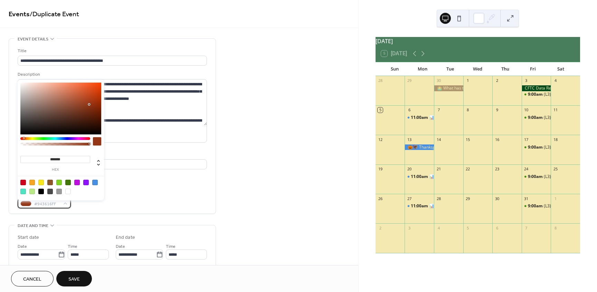 The height and width of the screenshot is (292, 597). Describe the element at coordinates (526, 169) in the screenshot. I see `div: 24` at that location.